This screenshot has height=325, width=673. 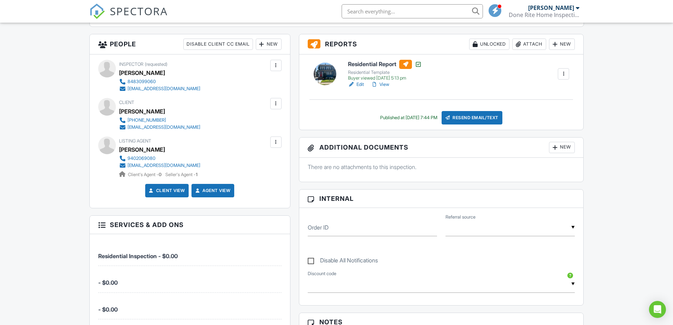 What do you see at coordinates (529, 44) in the screenshot?
I see `div: Attach` at bounding box center [529, 44].